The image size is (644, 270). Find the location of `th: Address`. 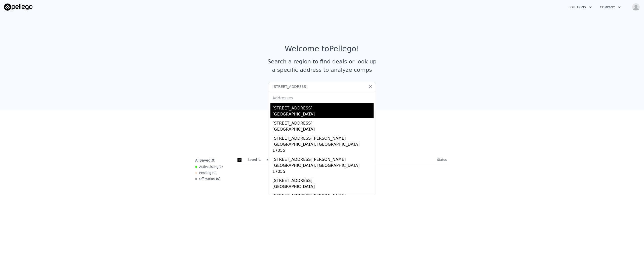

th: Address is located at coordinates (350, 160).